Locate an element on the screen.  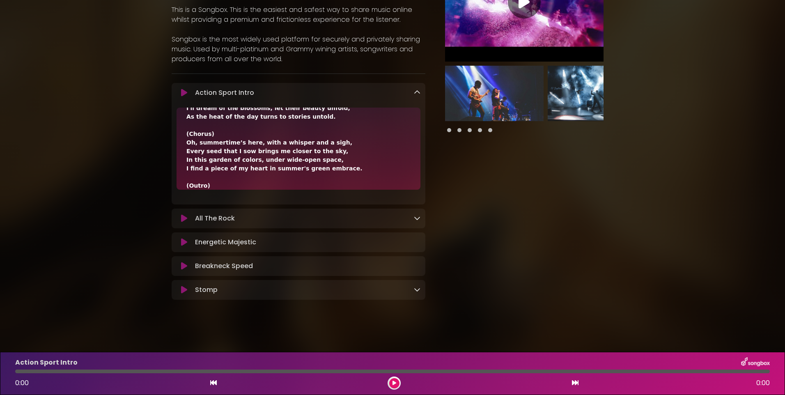
img: VGKDuGESIqn1OmxWBYqA is located at coordinates (495, 93).